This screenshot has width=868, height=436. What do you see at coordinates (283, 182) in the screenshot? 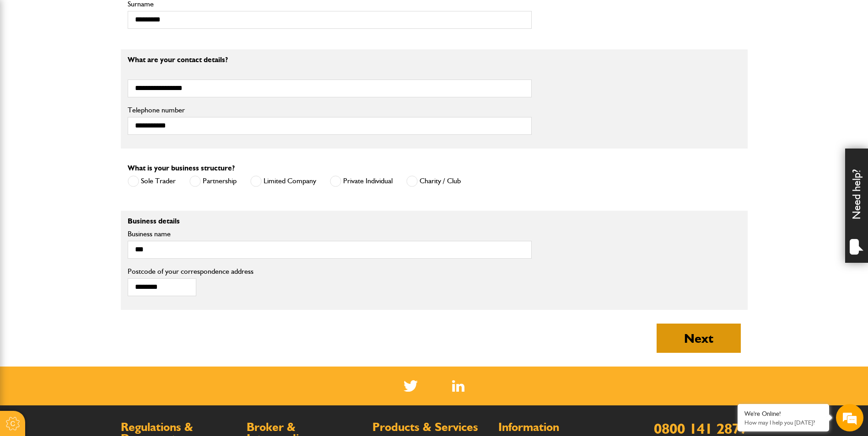
I see `label: Limited Company` at bounding box center [283, 182].